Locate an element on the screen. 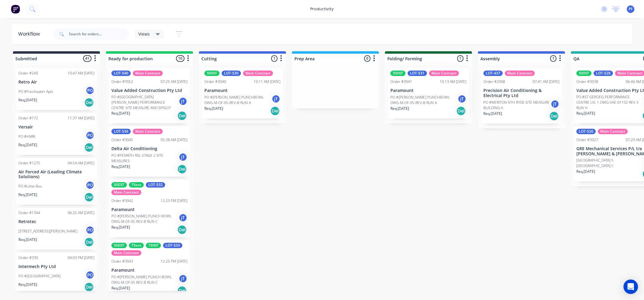 The height and width of the screenshot is (300, 644). div: Order #3041 is located at coordinates (401, 82).